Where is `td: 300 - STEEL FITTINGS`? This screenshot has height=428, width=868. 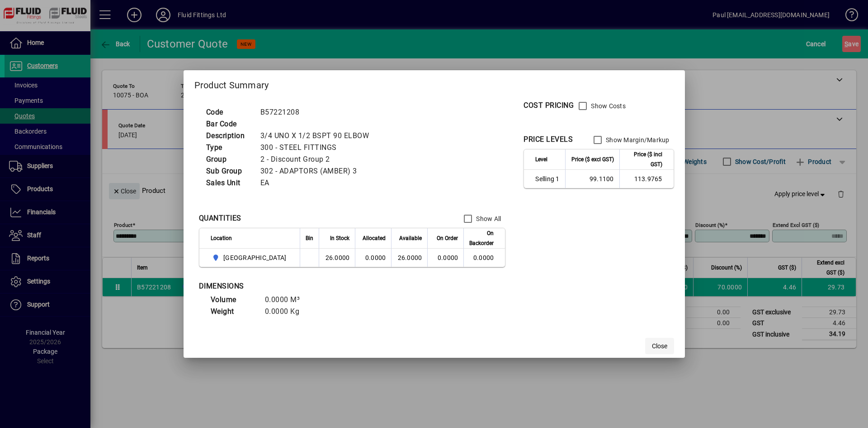
td: 300 - STEEL FITTINGS is located at coordinates (318, 148).